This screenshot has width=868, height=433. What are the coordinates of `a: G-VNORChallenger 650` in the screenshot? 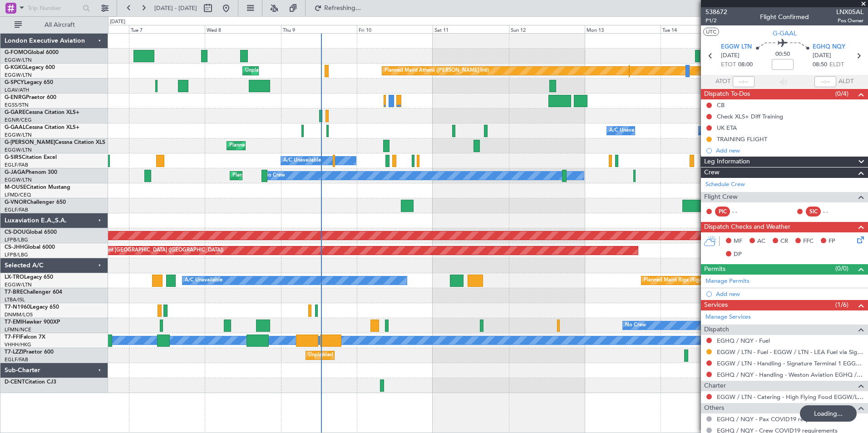 It's located at (35, 202).